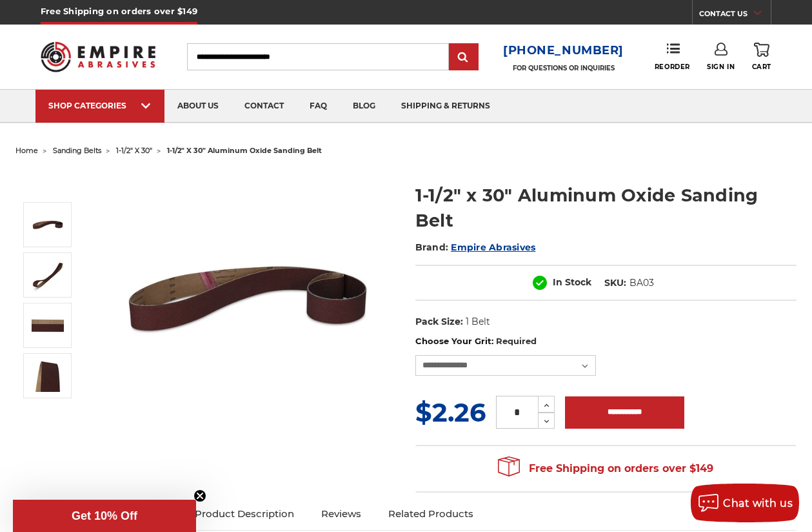  Describe the element at coordinates (104, 515) in the screenshot. I see `span: Get 10% Off` at that location.